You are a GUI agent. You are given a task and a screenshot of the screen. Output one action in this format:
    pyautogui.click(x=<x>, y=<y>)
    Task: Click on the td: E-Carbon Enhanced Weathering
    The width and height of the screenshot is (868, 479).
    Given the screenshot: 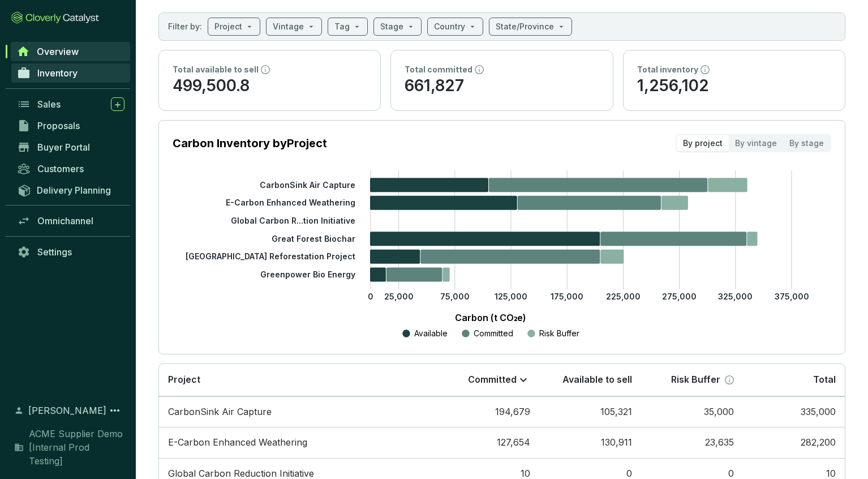 What is the action you would take?
    pyautogui.click(x=298, y=442)
    